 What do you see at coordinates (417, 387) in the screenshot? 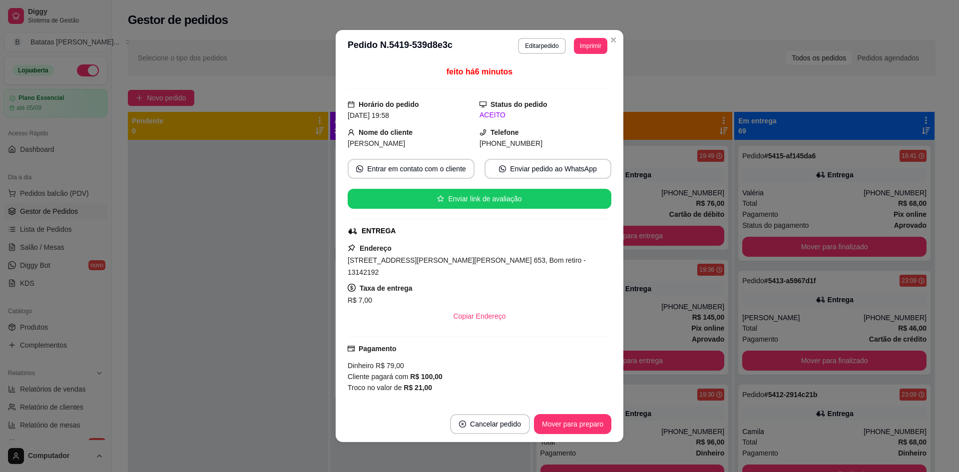
I see `strong: R$ 21,00` at bounding box center [417, 387].